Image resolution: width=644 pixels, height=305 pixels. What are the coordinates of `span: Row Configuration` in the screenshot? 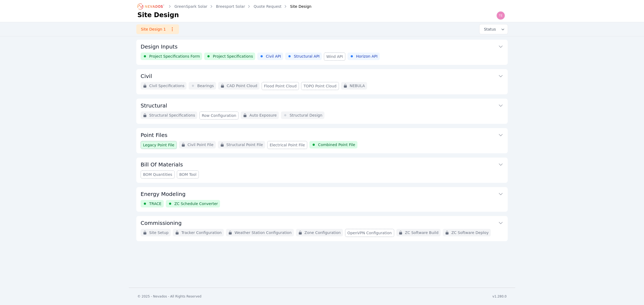 It's located at (219, 116).